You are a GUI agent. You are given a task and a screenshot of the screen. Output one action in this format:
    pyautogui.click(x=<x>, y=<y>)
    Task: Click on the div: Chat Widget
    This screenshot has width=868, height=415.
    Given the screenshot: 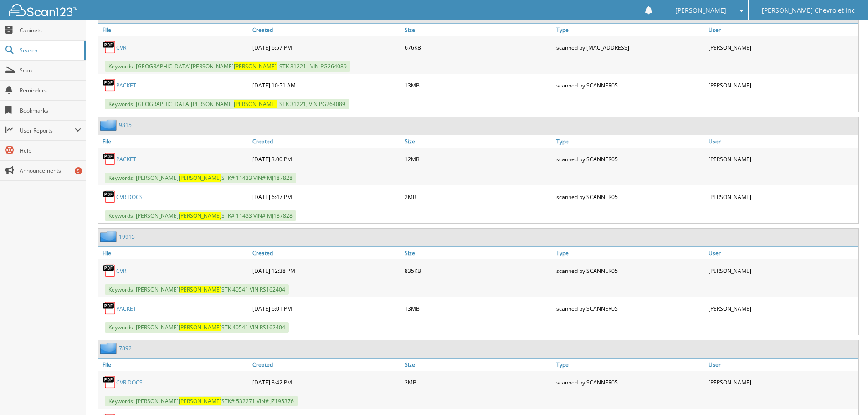 What is the action you would take?
    pyautogui.click(x=845, y=393)
    